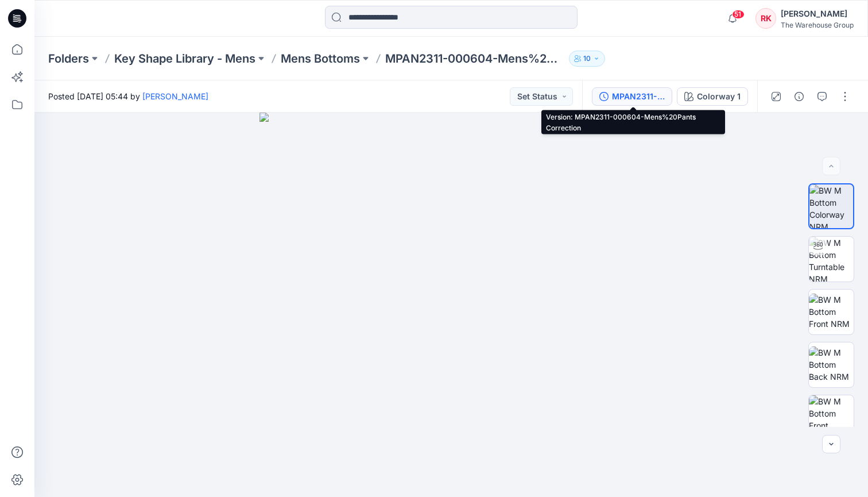  Describe the element at coordinates (587, 59) in the screenshot. I see `button: 10` at that location.